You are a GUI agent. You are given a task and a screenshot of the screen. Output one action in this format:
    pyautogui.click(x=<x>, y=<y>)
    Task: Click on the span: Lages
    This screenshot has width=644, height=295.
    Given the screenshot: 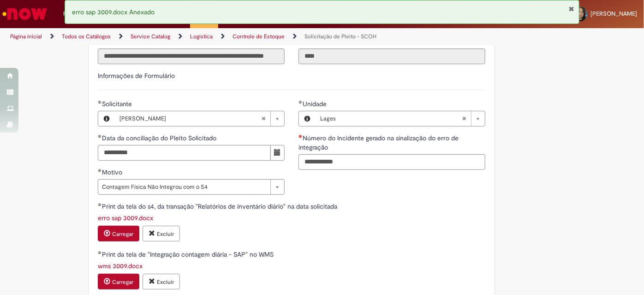 What is the action you would take?
    pyautogui.click(x=390, y=119)
    